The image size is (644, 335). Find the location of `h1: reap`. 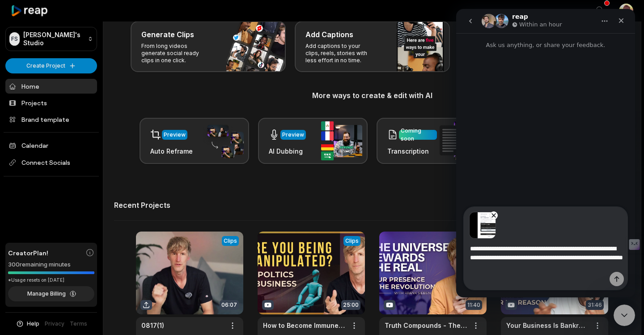

h1: reap is located at coordinates (64, 8).